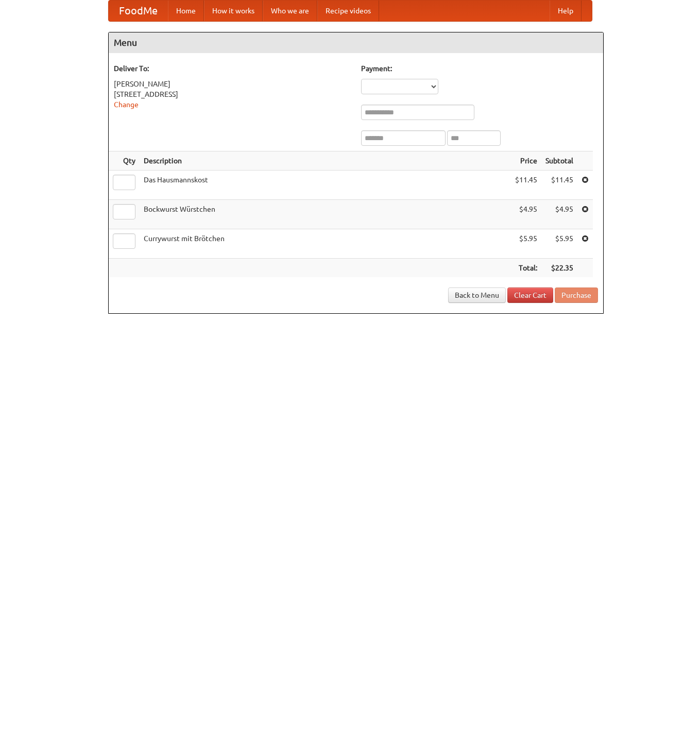  Describe the element at coordinates (325, 185) in the screenshot. I see `td: Das Hausmannskost` at that location.